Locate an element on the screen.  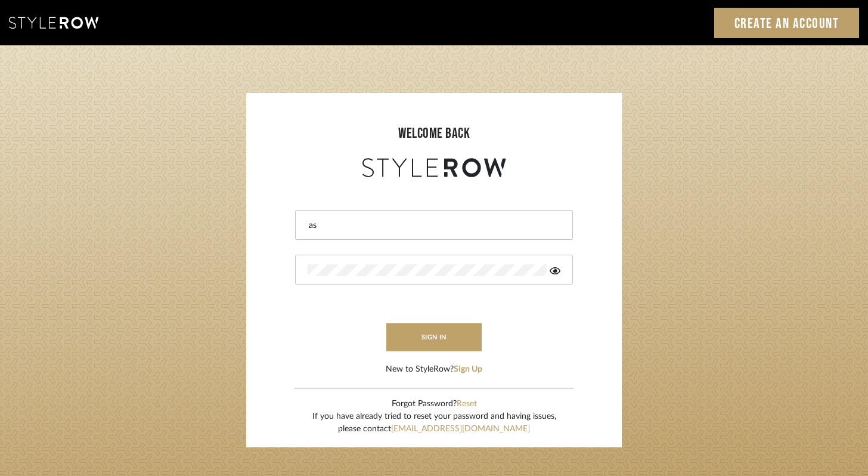
button: Sign Up is located at coordinates (468, 369).